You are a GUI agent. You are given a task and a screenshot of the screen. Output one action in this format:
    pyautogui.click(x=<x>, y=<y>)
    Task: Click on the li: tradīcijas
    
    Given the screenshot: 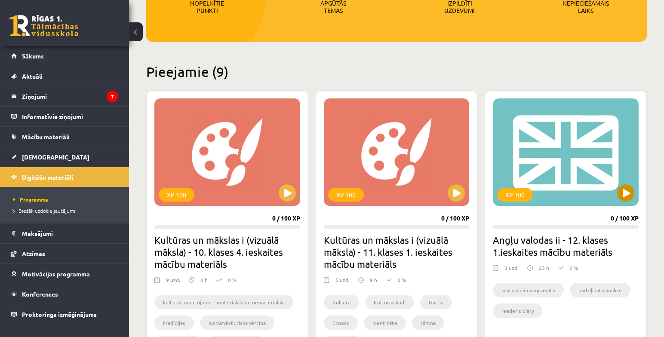 What is the action you would take?
    pyautogui.click(x=174, y=323)
    